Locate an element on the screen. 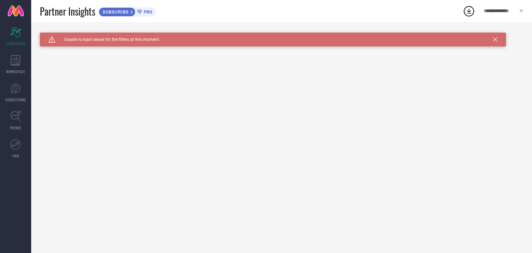 Image resolution: width=532 pixels, height=253 pixels. span: Unable to load values for the filters at this moment. is located at coordinates (108, 39).